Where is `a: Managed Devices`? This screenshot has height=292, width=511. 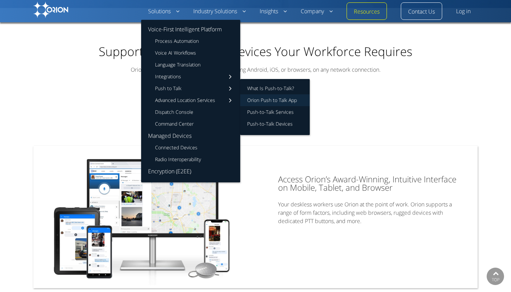
a: Managed Devices is located at coordinates (191, 136).